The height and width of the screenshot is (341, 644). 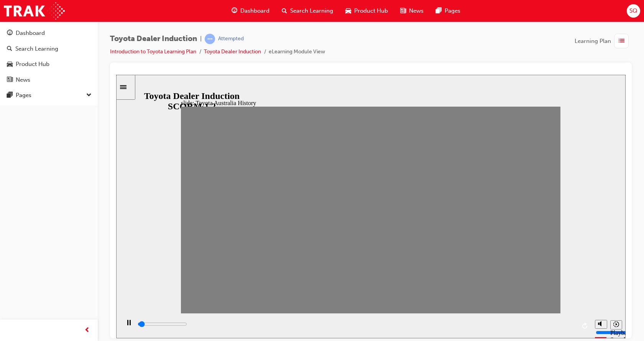 What do you see at coordinates (23, 95) in the screenshot?
I see `div: Pages` at bounding box center [23, 95].